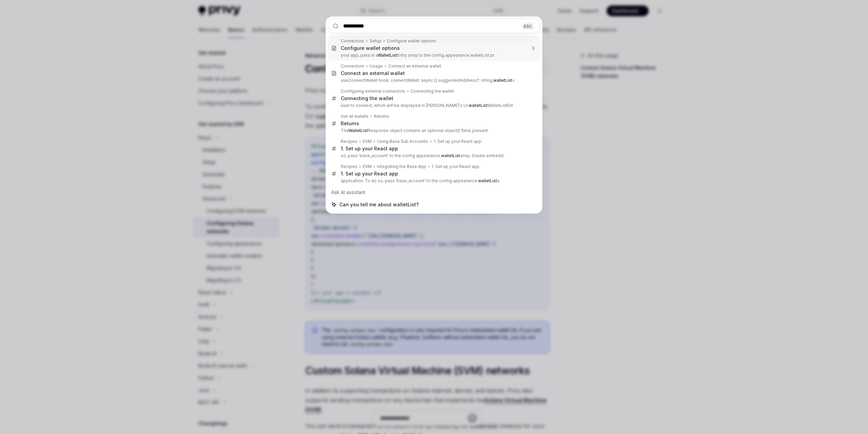  What do you see at coordinates (434, 192) in the screenshot?
I see `div: Ask AI assistant` at bounding box center [434, 192].